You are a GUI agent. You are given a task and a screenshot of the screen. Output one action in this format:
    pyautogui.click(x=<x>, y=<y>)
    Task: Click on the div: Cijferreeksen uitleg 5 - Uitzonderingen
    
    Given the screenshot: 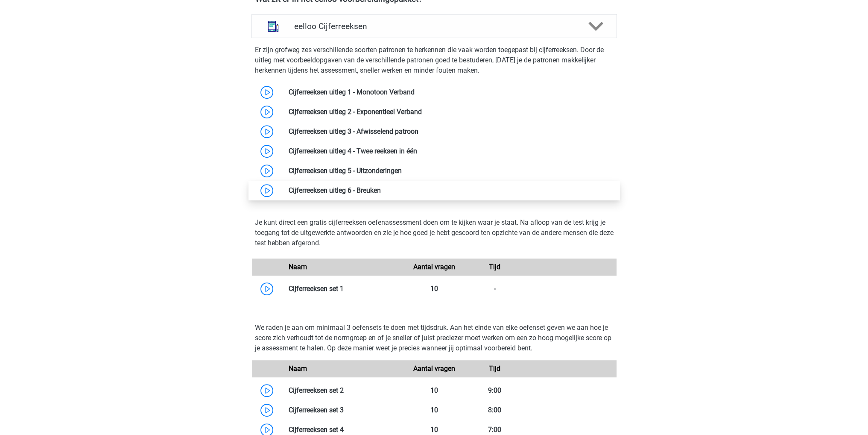 What is the action you would take?
    pyautogui.click(x=449, y=171)
    